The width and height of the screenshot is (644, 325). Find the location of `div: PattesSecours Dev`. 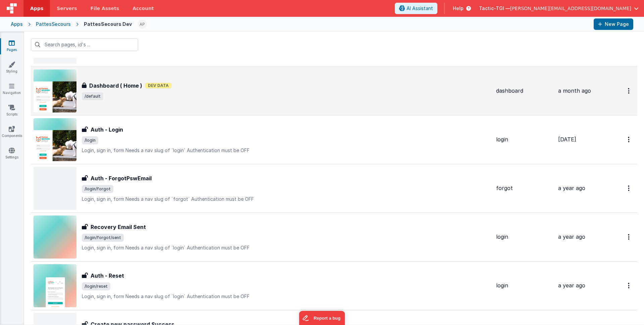

div: PattesSecours Dev is located at coordinates (107, 25).